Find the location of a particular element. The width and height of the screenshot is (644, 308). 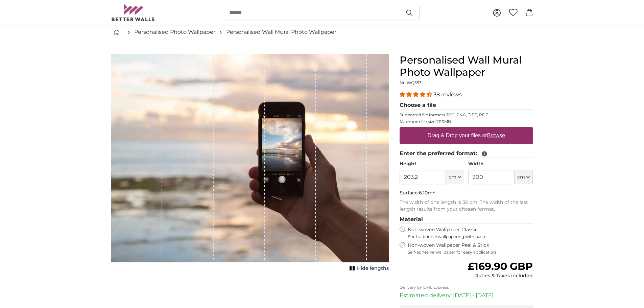

p: The width of one length is 50 cm. The width of the last length results from your chosen format. is located at coordinates (466, 206).